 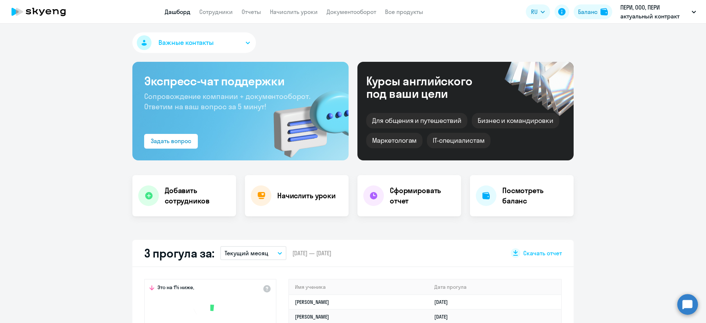 What do you see at coordinates (542, 253) in the screenshot?
I see `span: Скачать отчет` at bounding box center [542, 253].